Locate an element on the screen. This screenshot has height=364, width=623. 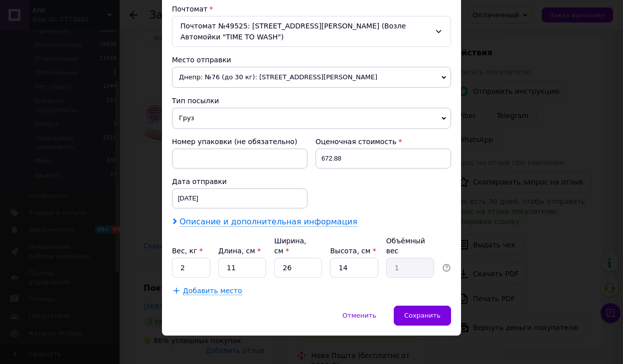
label: Длина, см is located at coordinates (239, 251).